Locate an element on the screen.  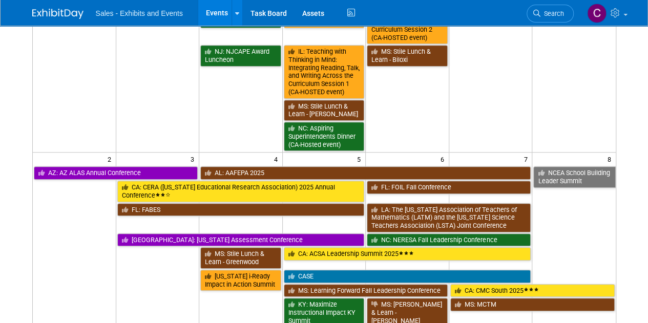
span: 4 is located at coordinates (278, 159).